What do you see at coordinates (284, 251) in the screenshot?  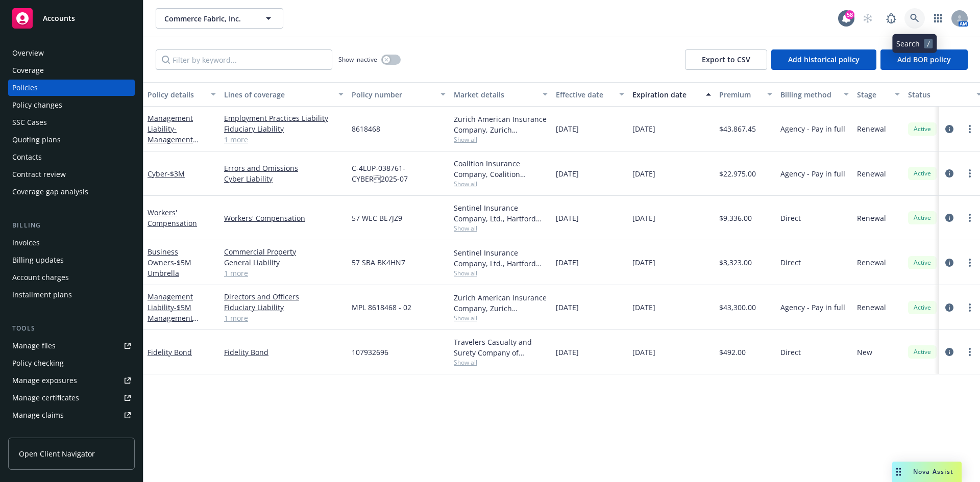 I see `a: Commercial Property` at bounding box center [284, 251].